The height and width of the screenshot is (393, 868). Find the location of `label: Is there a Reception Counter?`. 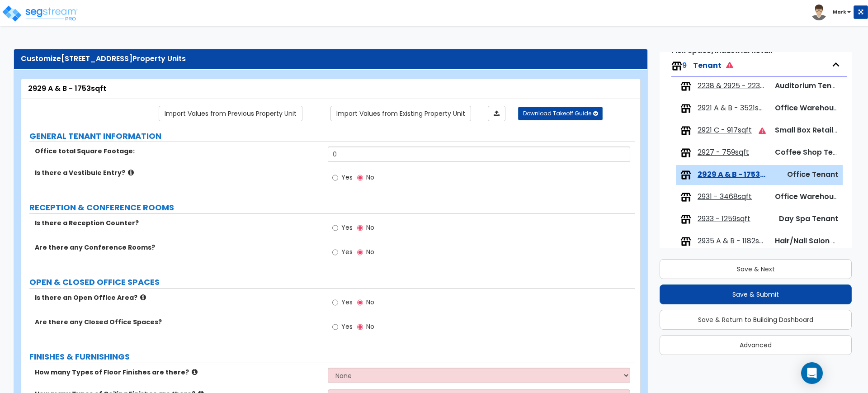

label: Is there a Reception Counter? is located at coordinates (178, 223).